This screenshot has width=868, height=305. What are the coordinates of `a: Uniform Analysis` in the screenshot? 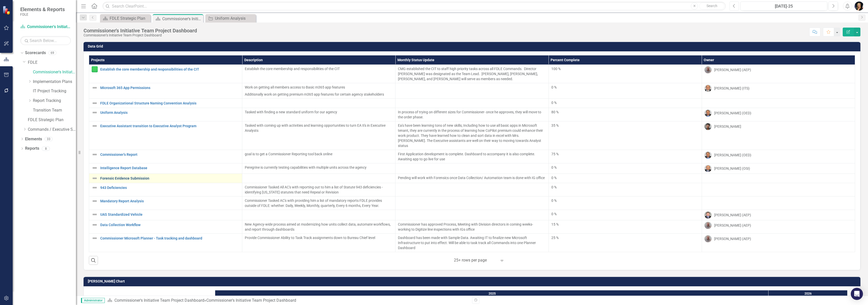 It's located at (170, 113).